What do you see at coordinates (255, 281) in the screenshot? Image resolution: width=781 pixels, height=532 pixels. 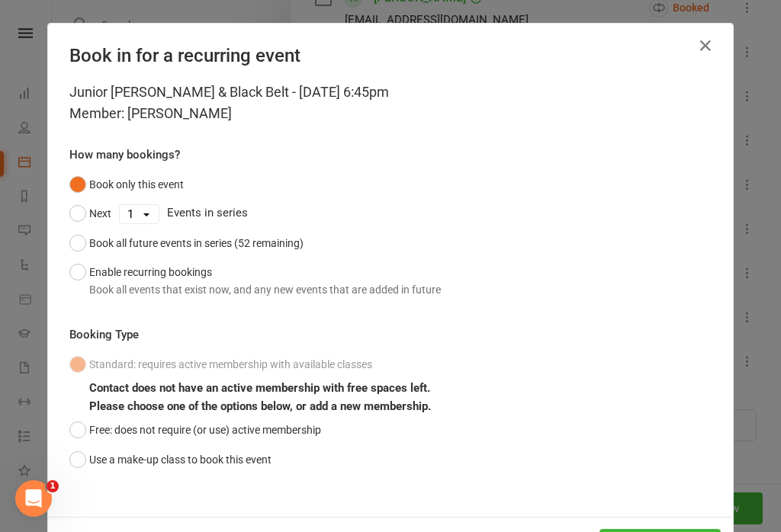 I see `button: Enable recurring bookingsBook all events that exist now, and any new events that are added in future` at bounding box center [255, 281].